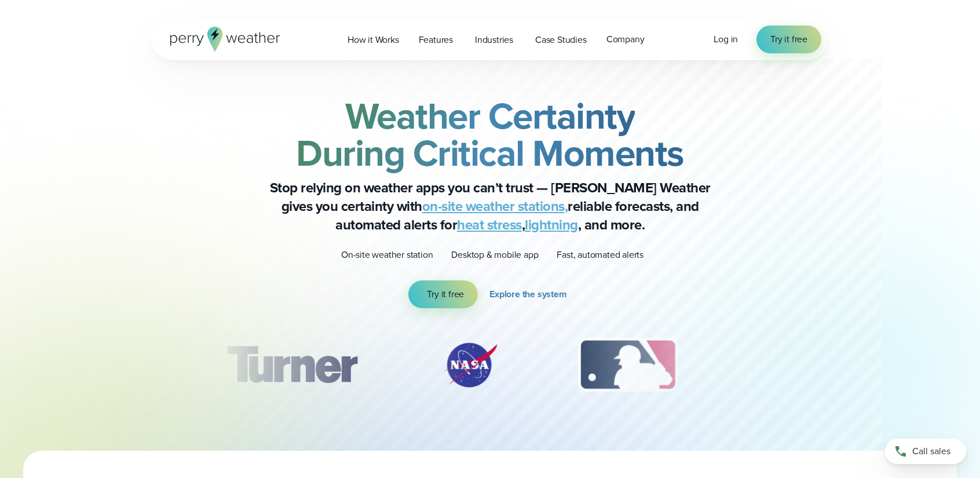  What do you see at coordinates (493, 40) in the screenshot?
I see `span: Industries` at bounding box center [493, 40].